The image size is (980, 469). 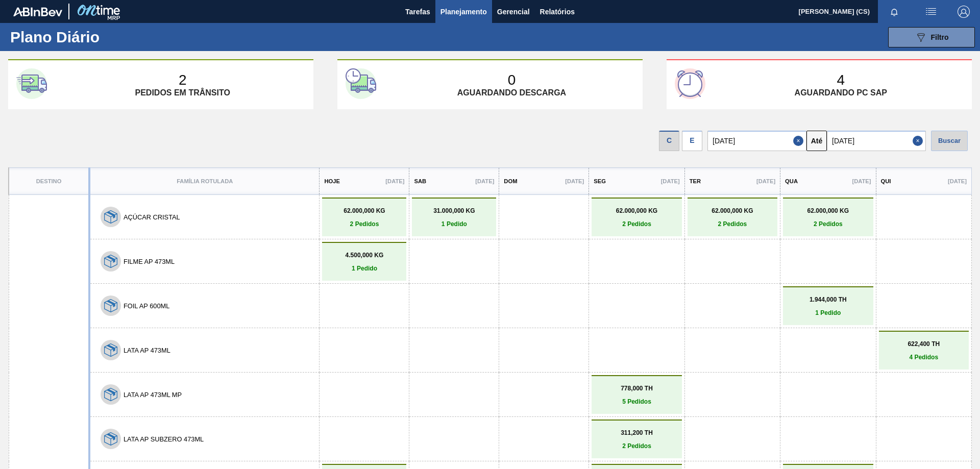 I want to click on button: LATA AP SUBZERO 473ML, so click(x=164, y=439).